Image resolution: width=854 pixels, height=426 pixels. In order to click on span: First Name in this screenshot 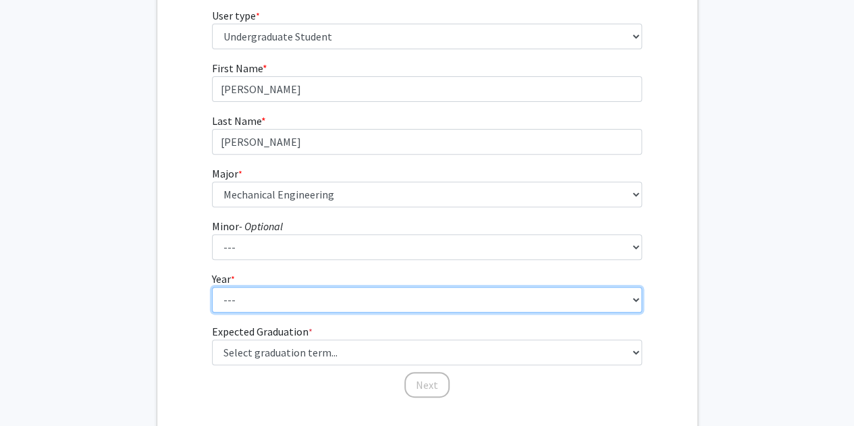, I will do `click(237, 68)`.